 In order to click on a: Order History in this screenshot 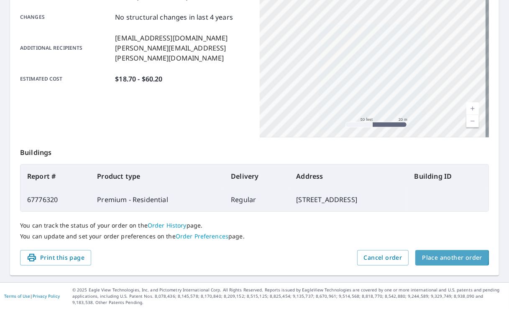, I will do `click(167, 225)`.